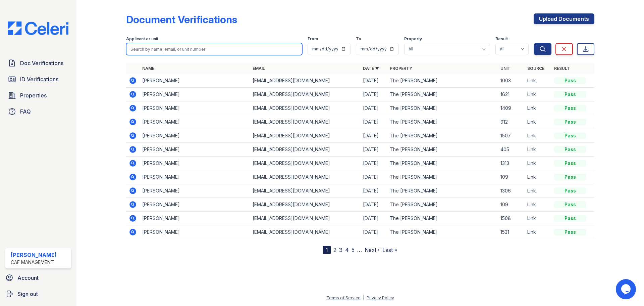  I want to click on a: Name, so click(148, 68).